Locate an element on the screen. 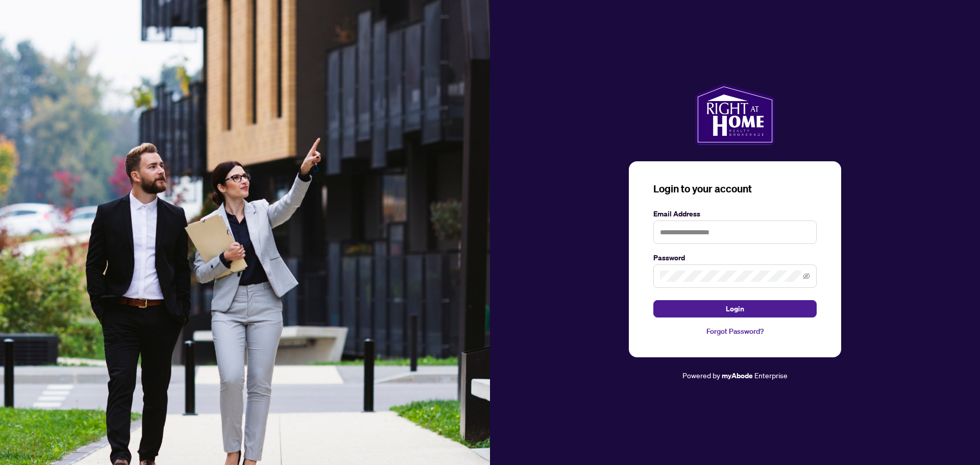 The height and width of the screenshot is (465, 980). a: Forgot Password? is located at coordinates (735, 331).